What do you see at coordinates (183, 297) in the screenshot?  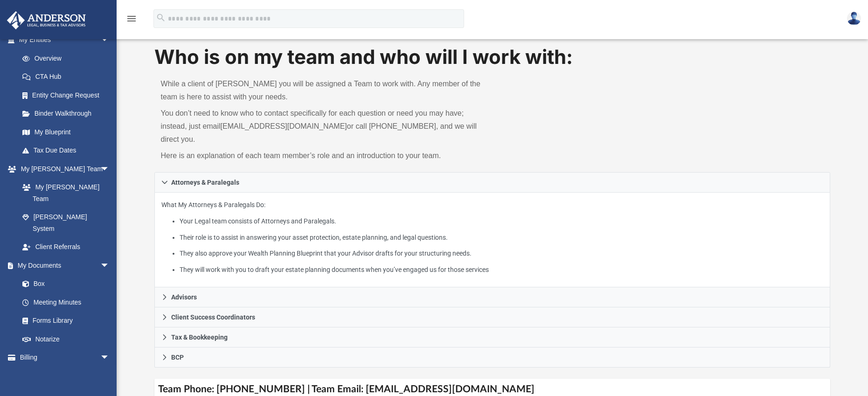 I see `span: Advisors` at bounding box center [183, 297].